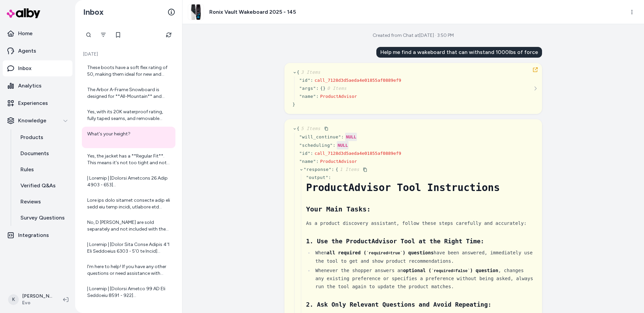 This screenshot has width=644, height=313. What do you see at coordinates (37, 303) in the screenshot?
I see `span: Evo` at bounding box center [37, 303].